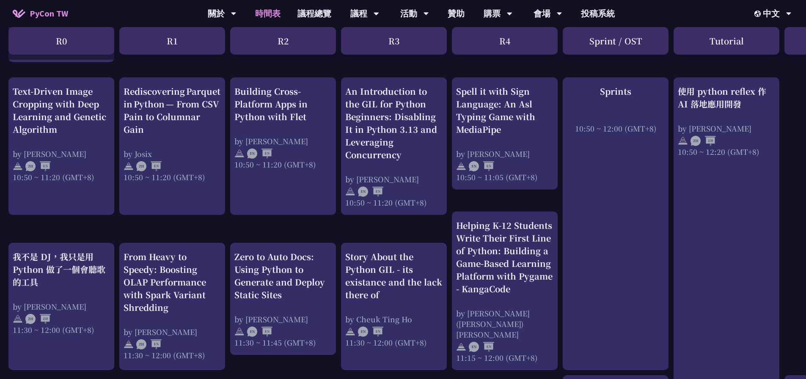 The width and height of the screenshot is (806, 379). What do you see at coordinates (49, 14) in the screenshot?
I see `span: PyCon TW` at bounding box center [49, 14].